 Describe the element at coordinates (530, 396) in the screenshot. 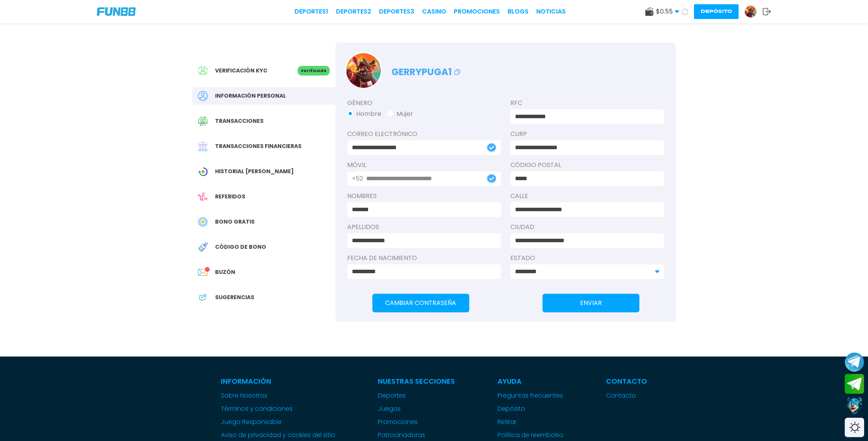

I see `a: Preguntas frecuentes` at that location.